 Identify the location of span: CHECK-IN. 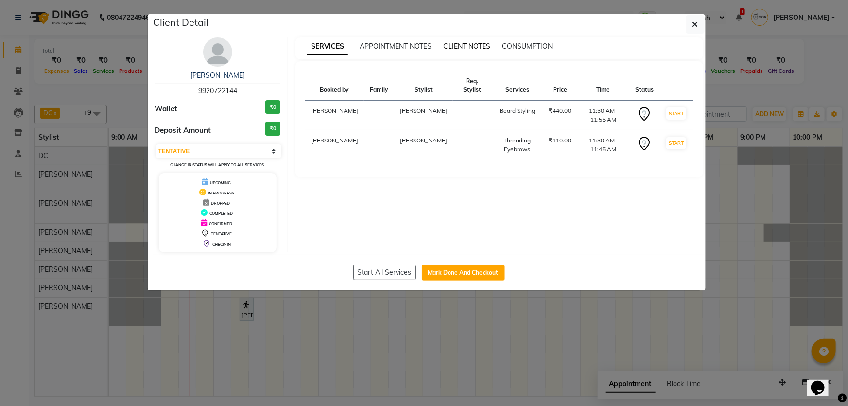
(222, 244).